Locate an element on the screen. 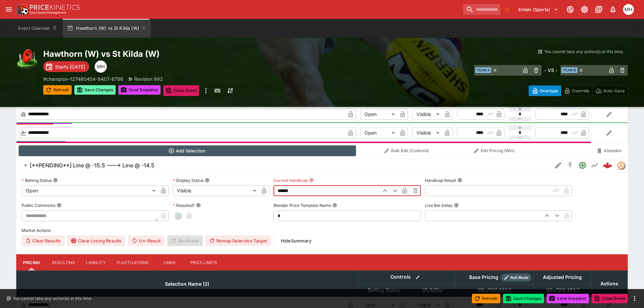 The height and width of the screenshot is (308, 644). label: Market Actions is located at coordinates (322, 231).